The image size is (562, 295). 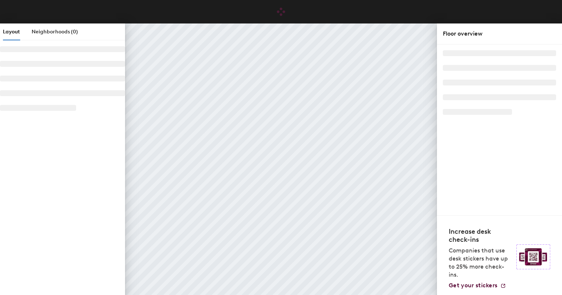 I want to click on span: Layout, so click(x=11, y=32).